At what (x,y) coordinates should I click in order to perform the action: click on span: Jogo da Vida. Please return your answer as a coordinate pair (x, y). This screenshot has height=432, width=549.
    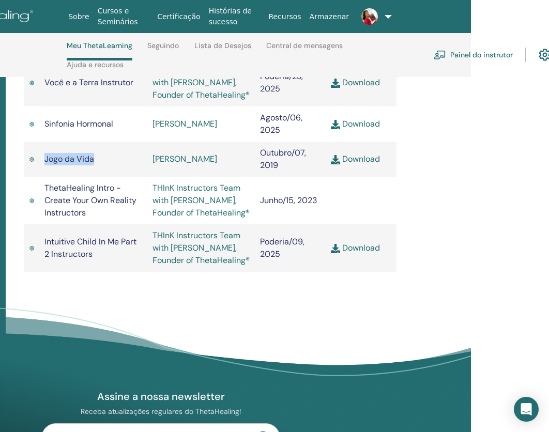
    Looking at the image, I should click on (69, 159).